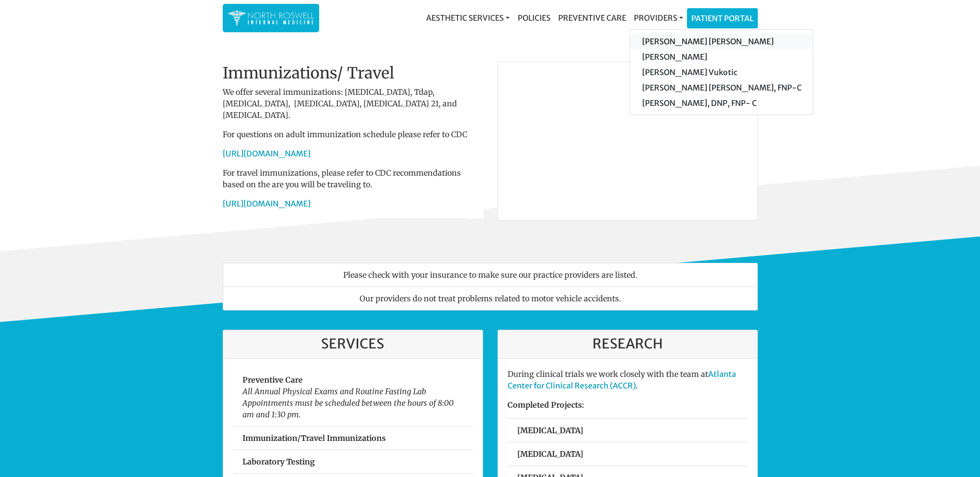  Describe the element at coordinates (546, 405) in the screenshot. I see `strong: Completed Projects:` at that location.